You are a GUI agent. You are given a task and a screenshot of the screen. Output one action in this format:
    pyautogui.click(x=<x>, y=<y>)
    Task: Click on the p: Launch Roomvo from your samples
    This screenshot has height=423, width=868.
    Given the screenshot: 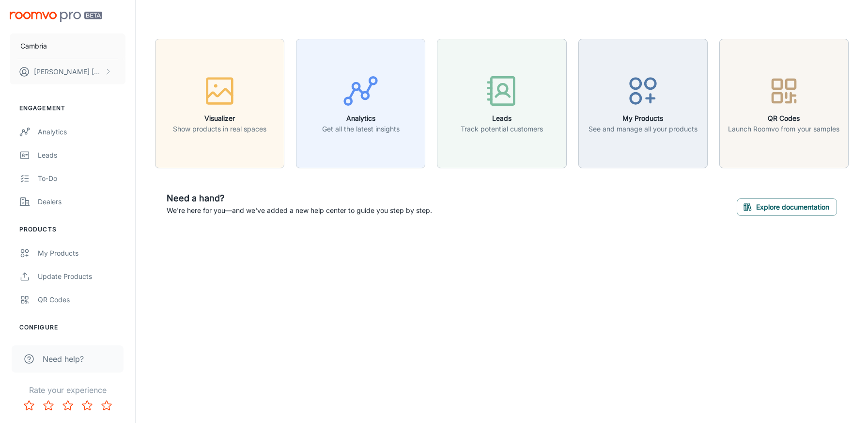 What is the action you would take?
    pyautogui.click(x=783, y=129)
    